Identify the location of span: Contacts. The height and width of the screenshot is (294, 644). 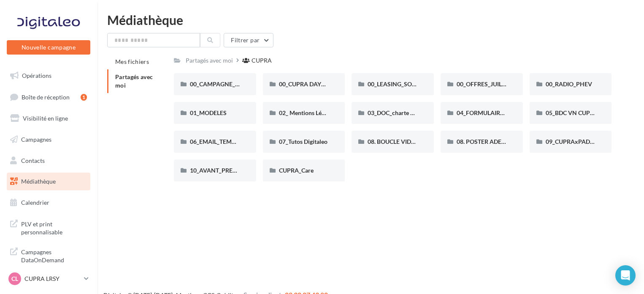
(33, 160).